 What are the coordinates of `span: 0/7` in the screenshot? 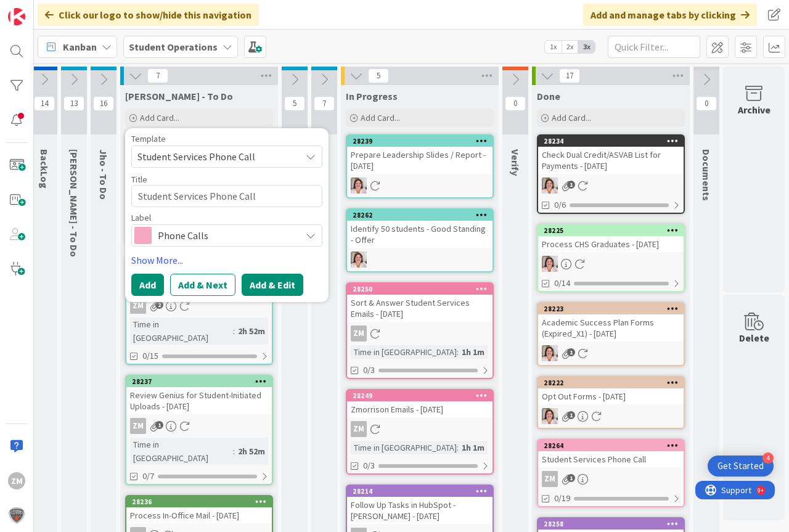 It's located at (148, 476).